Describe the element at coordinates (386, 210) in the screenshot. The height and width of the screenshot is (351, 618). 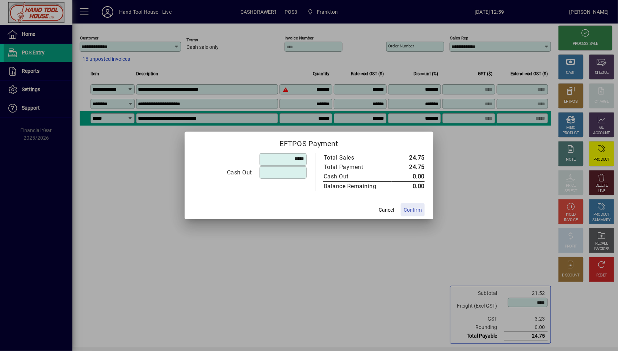
I see `button: Cancel` at that location.